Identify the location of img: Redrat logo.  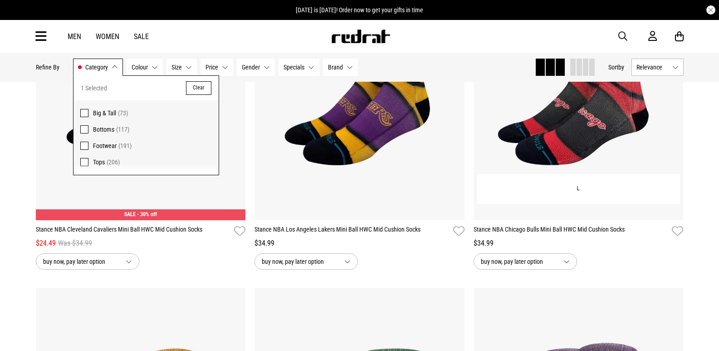
(361, 36).